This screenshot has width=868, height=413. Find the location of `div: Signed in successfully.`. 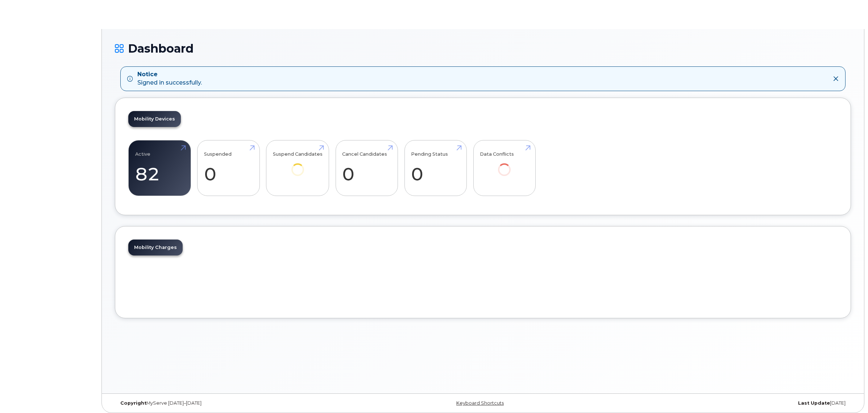

div: Signed in successfully. is located at coordinates (169, 79).